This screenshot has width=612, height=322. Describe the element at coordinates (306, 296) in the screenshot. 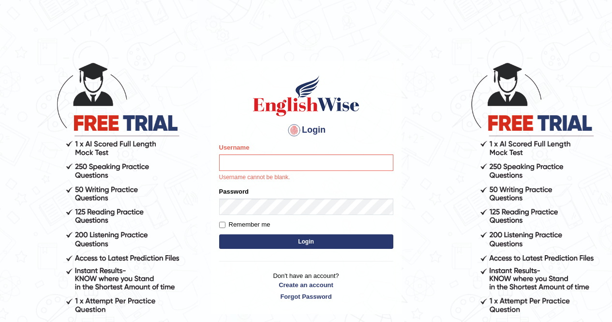

I see `a: Forgot Password` at that location.